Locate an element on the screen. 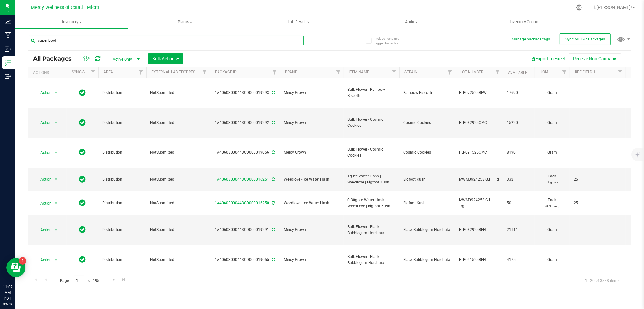 Image resolution: width=644 pixels, height=309 pixels. span: Rainbow Biscotti is located at coordinates (427, 93).